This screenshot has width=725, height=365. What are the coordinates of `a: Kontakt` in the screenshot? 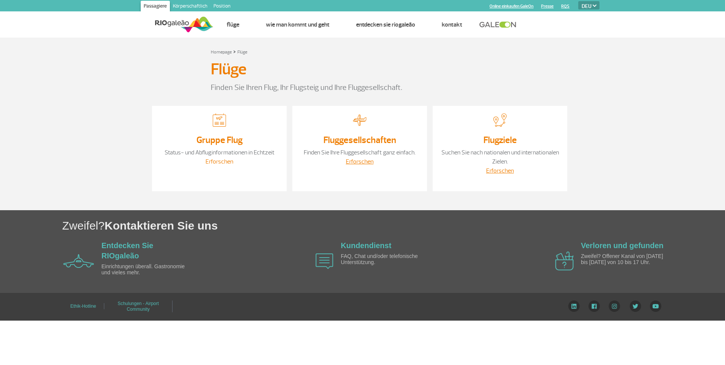 It's located at (452, 25).